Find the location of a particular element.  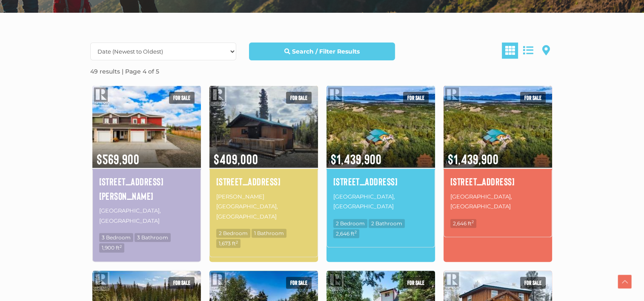

span: 1 Bathroom is located at coordinates (269, 233).